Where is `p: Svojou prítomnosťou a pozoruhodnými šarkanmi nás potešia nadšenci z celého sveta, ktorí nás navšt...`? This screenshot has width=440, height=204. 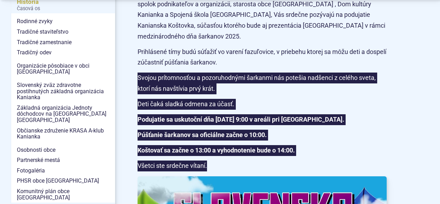
p: Svojou prítomnosťou a pozoruhodnými šarkanmi nás potešia nadšenci z celého sveta, ktorí nás navšt... is located at coordinates (262, 83).